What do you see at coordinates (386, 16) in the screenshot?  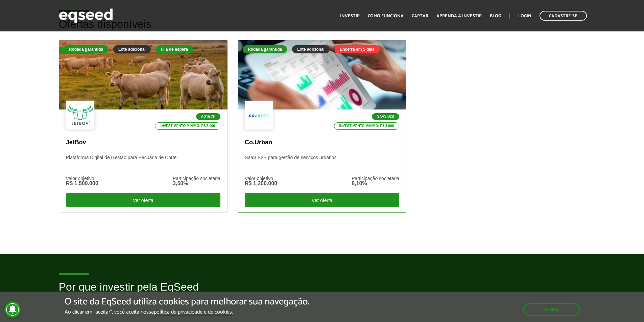 I see `a: Como funciona` at bounding box center [386, 16].